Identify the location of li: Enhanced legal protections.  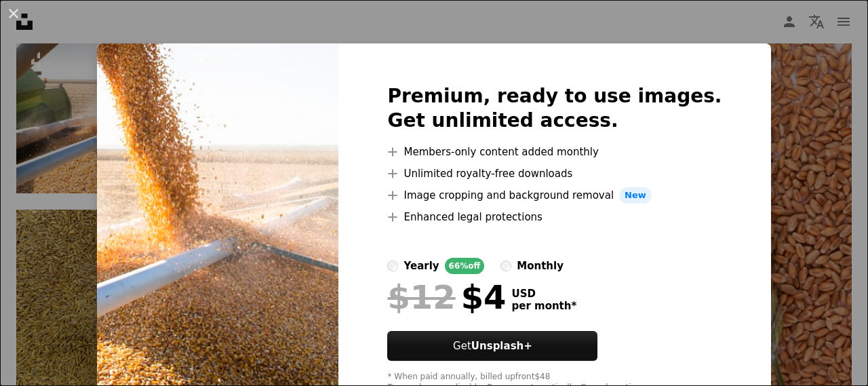
(554, 217).